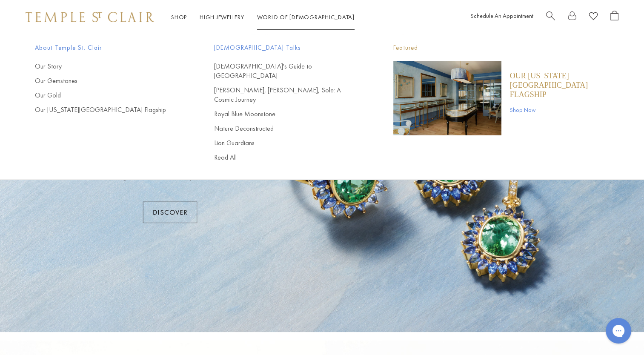  Describe the element at coordinates (17, 16) in the screenshot. I see `button: Gorgias live chat` at that location.